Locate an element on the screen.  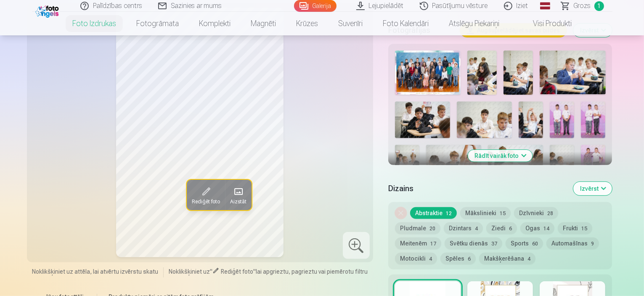
span: 12 is located at coordinates (449, 213).